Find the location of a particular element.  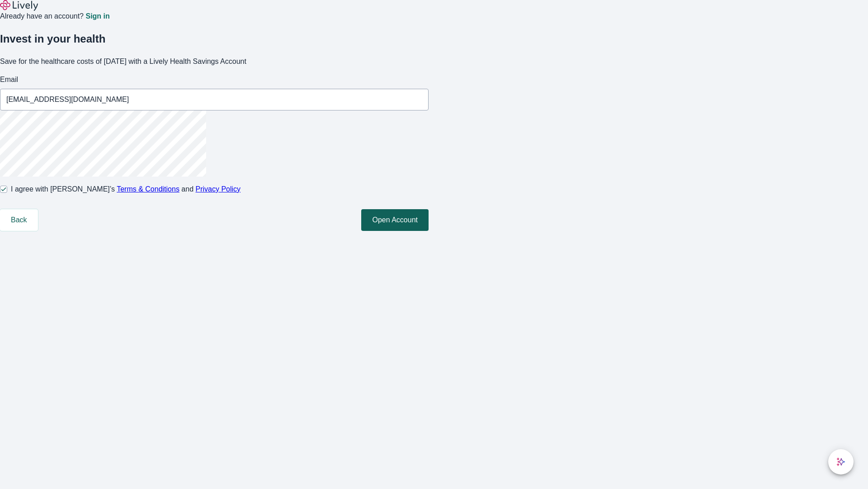

button: chat is located at coordinates (841, 462).